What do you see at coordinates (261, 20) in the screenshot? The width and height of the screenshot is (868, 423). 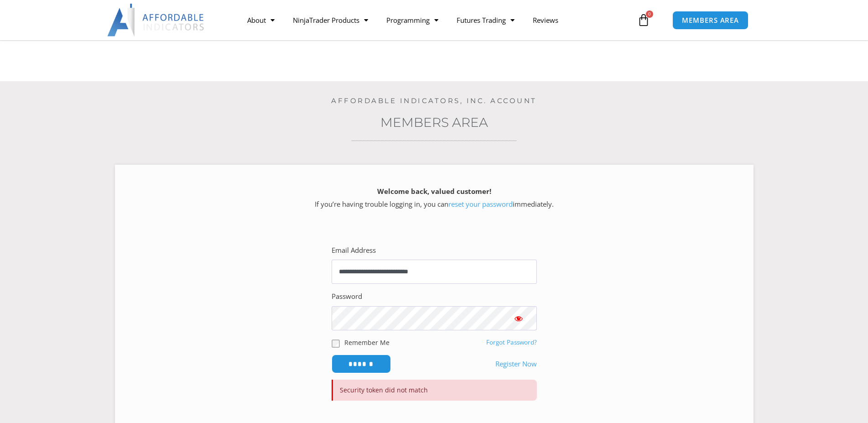 I see `a: About` at bounding box center [261, 20].